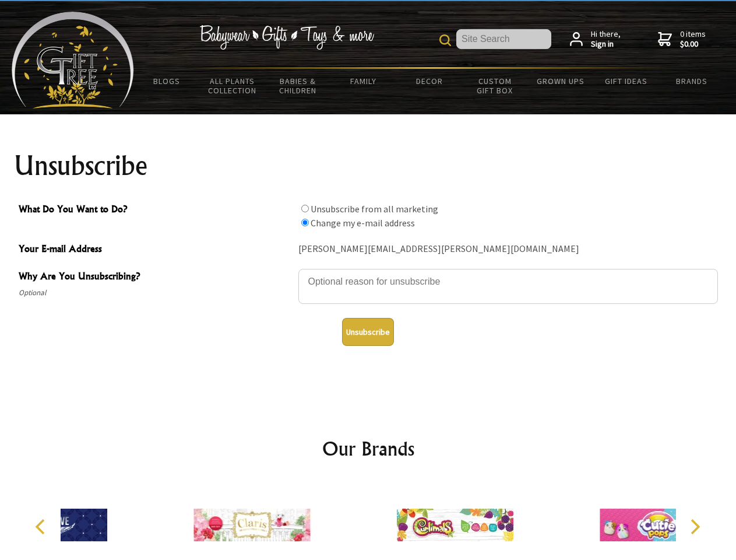  What do you see at coordinates (606, 44) in the screenshot?
I see `strong: Sign in` at bounding box center [606, 44].